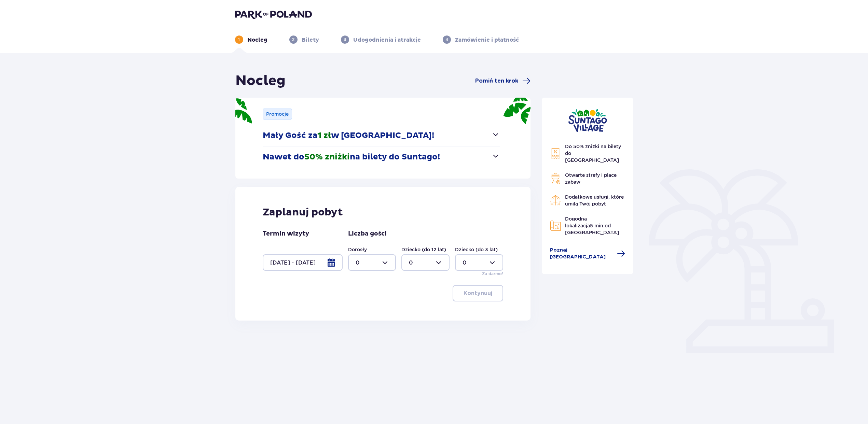 Image resolution: width=868 pixels, height=424 pixels. I want to click on span: Otwarte strefy i place zabaw, so click(590, 178).